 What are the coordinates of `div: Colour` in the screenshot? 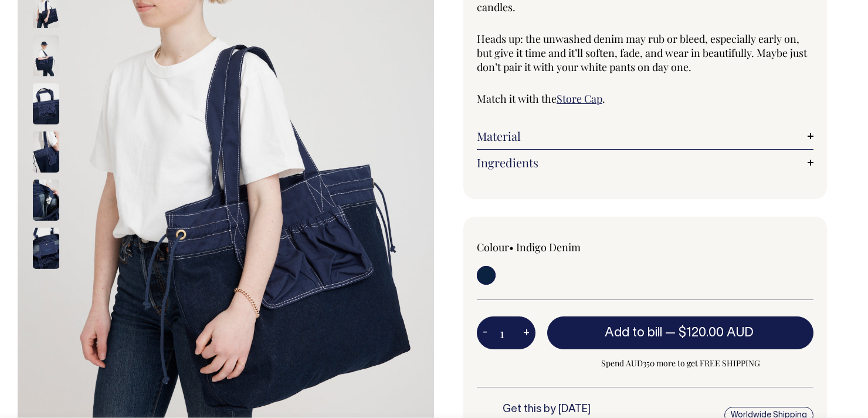 It's located at (544, 247).